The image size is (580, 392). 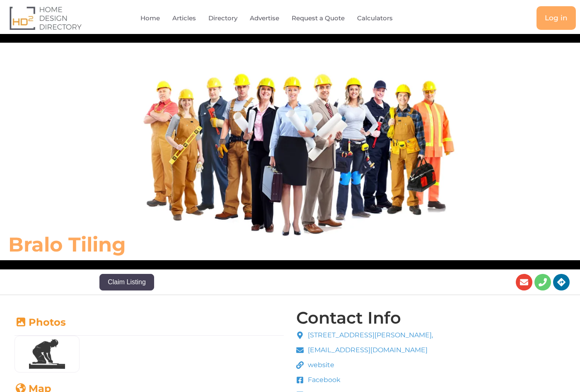 What do you see at coordinates (318, 18) in the screenshot?
I see `a: Request a Quote` at bounding box center [318, 18].